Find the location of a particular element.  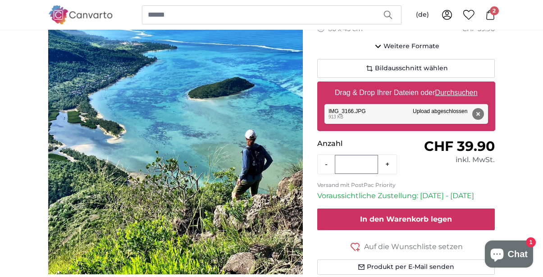

span: In den Warenkorb legen is located at coordinates (406, 219).